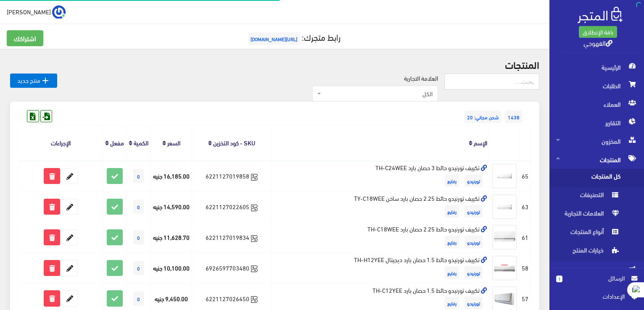 This screenshot has height=310, width=644. Describe the element at coordinates (232, 237) in the screenshot. I see `td: 6221127019834` at that location.